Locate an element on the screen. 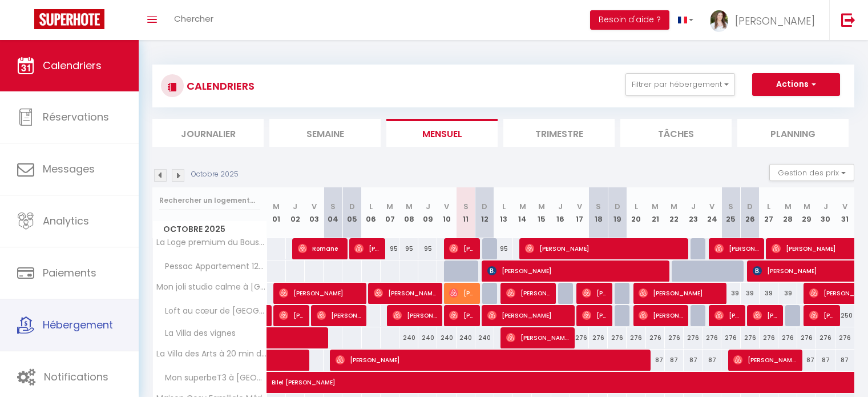  th: 21 is located at coordinates (655, 212).